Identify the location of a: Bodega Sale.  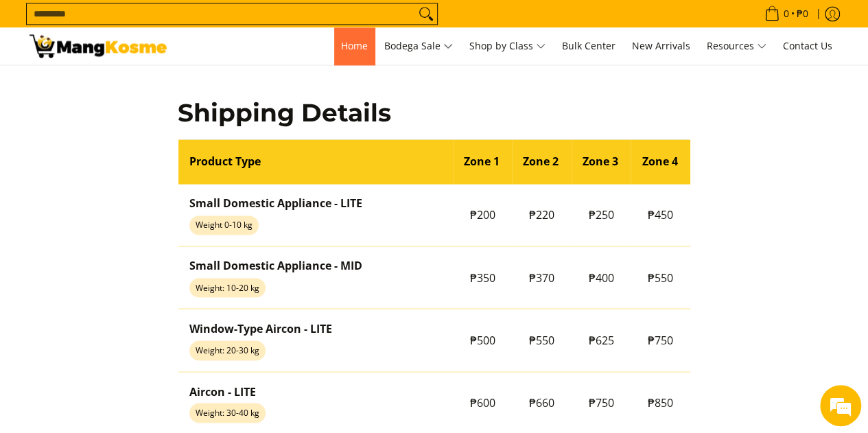
(419, 46).